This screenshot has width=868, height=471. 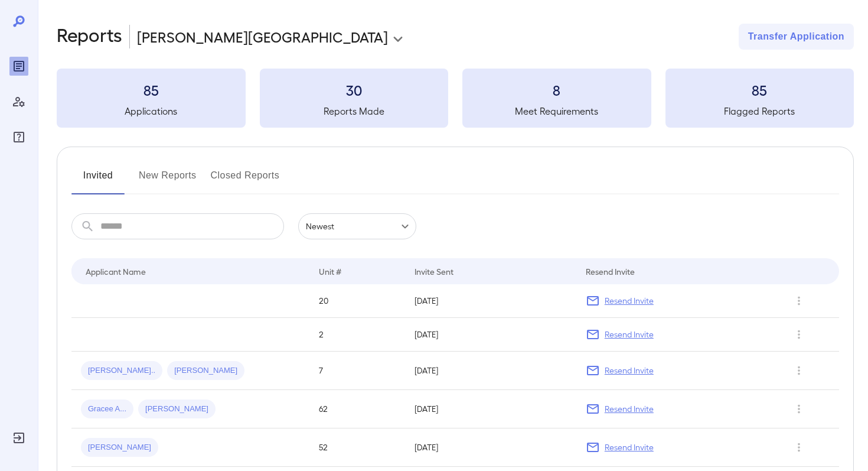 I want to click on h3: 8, so click(x=557, y=90).